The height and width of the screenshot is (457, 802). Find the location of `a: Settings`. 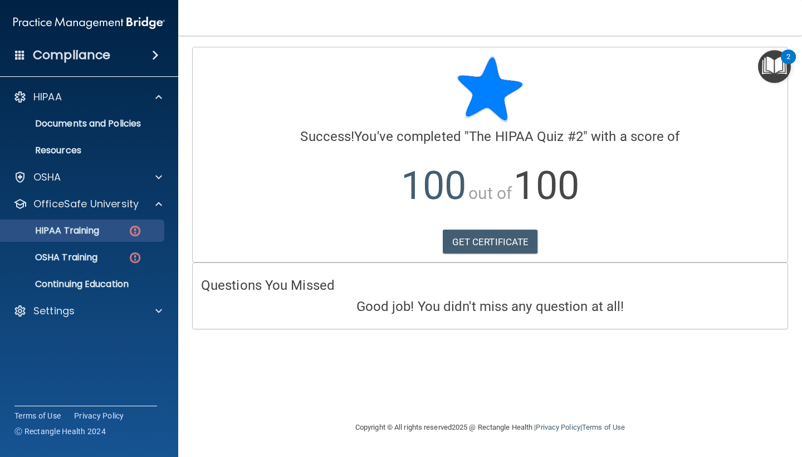

a: Settings is located at coordinates (87, 311).